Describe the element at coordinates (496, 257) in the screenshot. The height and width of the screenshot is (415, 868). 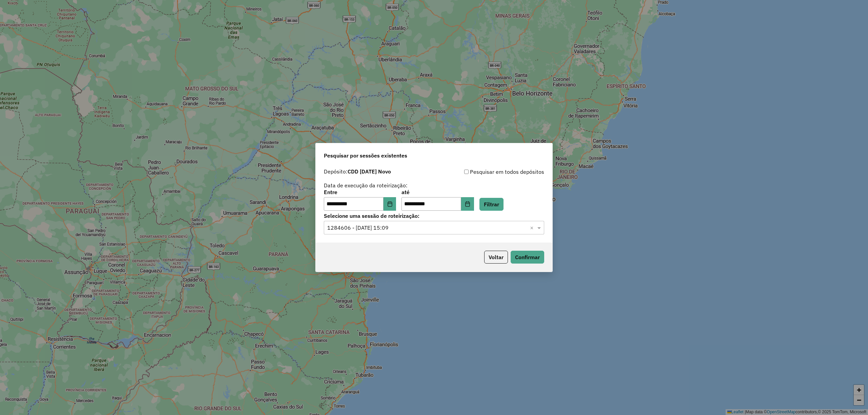
I see `button: Voltar` at that location.